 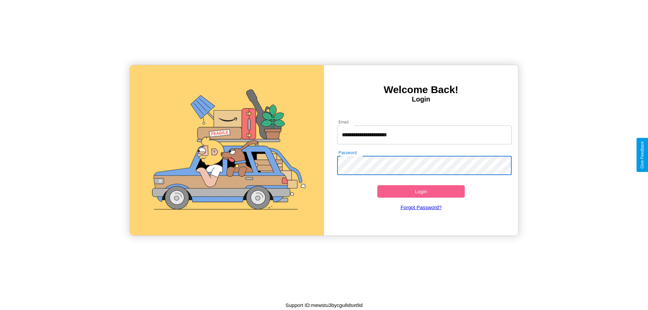 I want to click on p: Support ID: mewstu3bycgu8dsxt9d, so click(x=324, y=305).